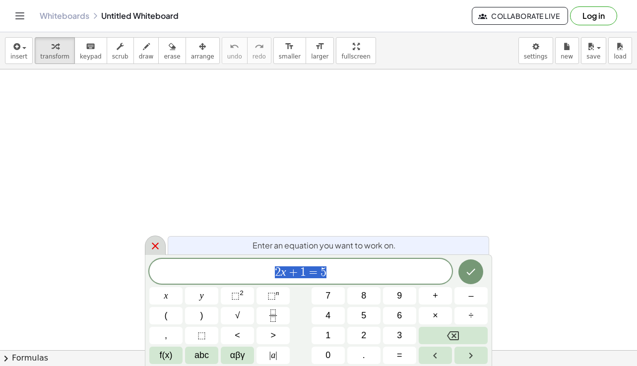 Image resolution: width=637 pixels, height=366 pixels. What do you see at coordinates (520, 16) in the screenshot?
I see `button: Collaborate Live` at bounding box center [520, 16].